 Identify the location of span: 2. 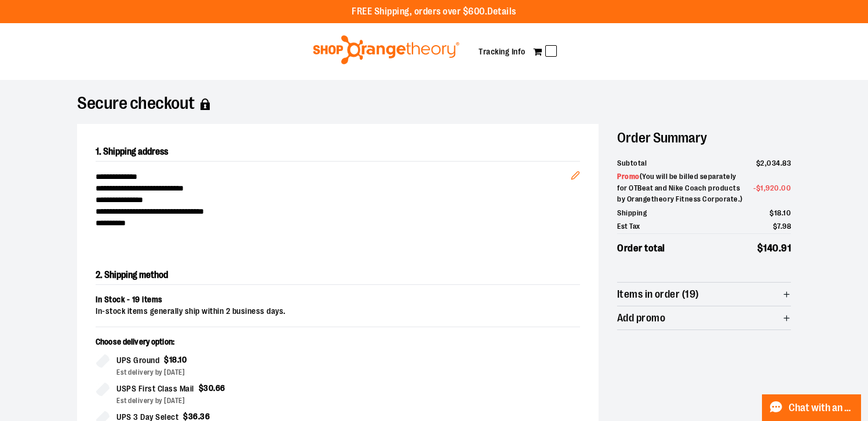
(762, 163).